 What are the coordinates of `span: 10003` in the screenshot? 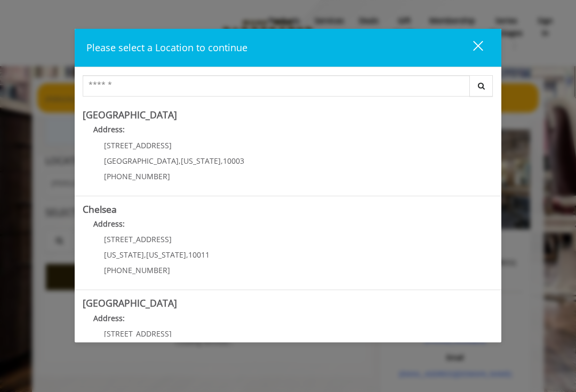 It's located at (234, 160).